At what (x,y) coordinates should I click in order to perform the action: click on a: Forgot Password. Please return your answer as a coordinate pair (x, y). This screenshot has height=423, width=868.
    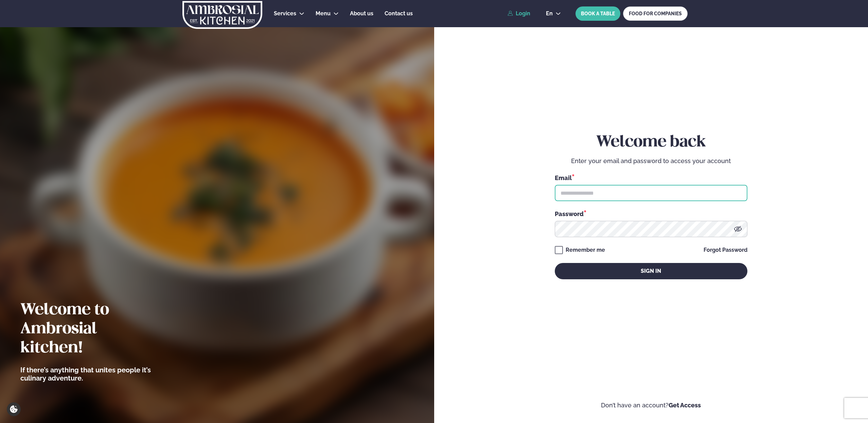
    Looking at the image, I should click on (725, 250).